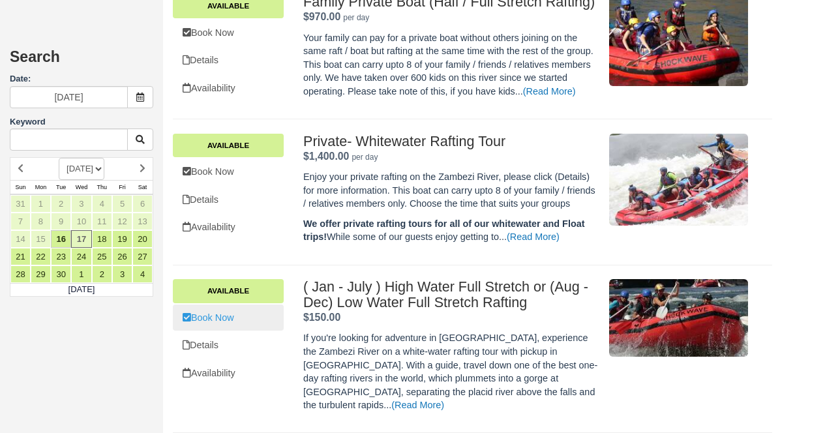 This screenshot has height=433, width=825. What do you see at coordinates (61, 221) in the screenshot?
I see `a: 9` at bounding box center [61, 221].